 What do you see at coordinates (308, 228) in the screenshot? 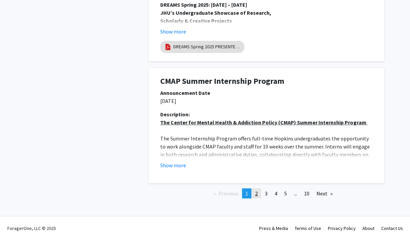
I see `a: Terms of Use` at bounding box center [308, 228].